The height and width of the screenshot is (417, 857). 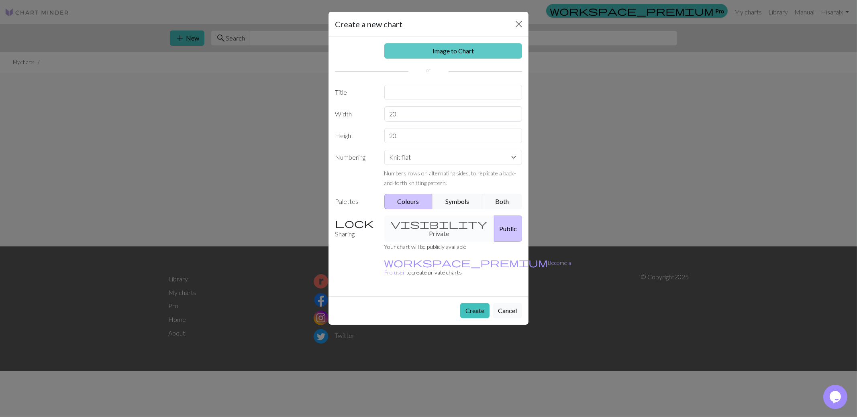 I want to click on h5: Create a new chart, so click(x=369, y=24).